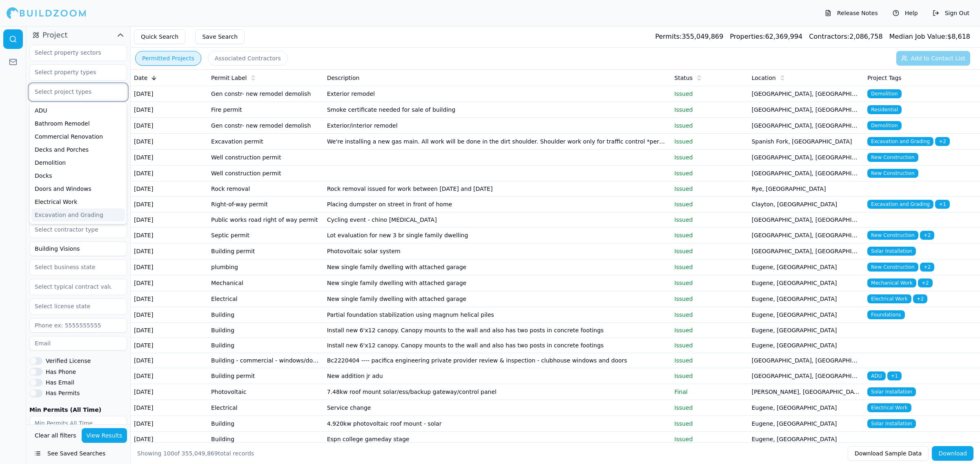  What do you see at coordinates (763, 78) in the screenshot?
I see `span: Location` at bounding box center [763, 78].